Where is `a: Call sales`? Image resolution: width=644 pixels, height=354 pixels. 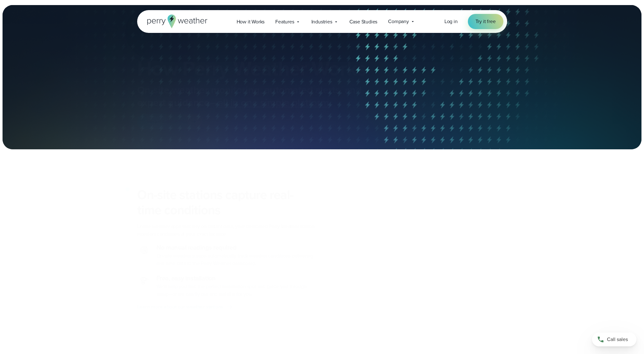
a: Call sales is located at coordinates (614, 340).